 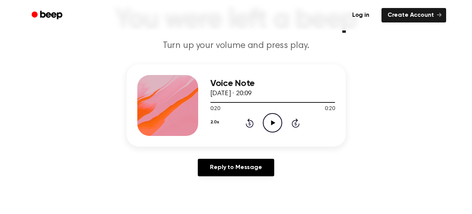 I want to click on h3: Voice Note, so click(x=273, y=83).